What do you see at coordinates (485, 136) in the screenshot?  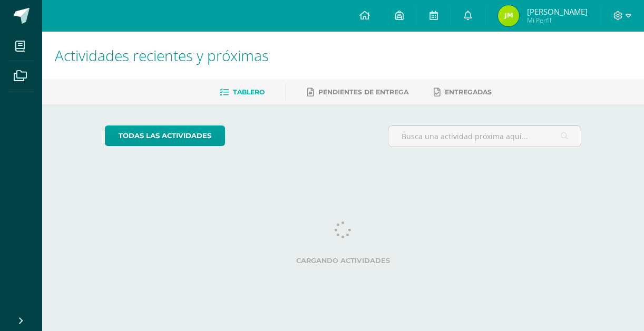 I see `input: Busca una actividad próxima aquí...` at bounding box center [485, 136].